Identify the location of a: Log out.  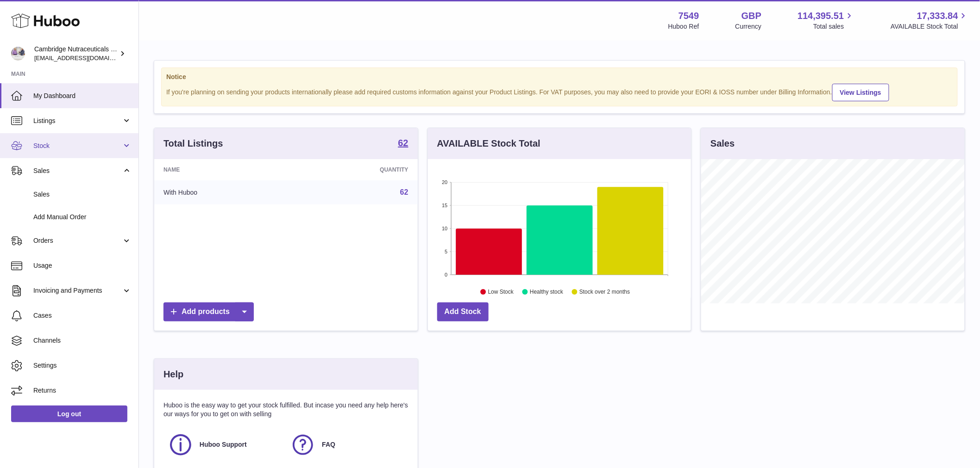
(69, 414).